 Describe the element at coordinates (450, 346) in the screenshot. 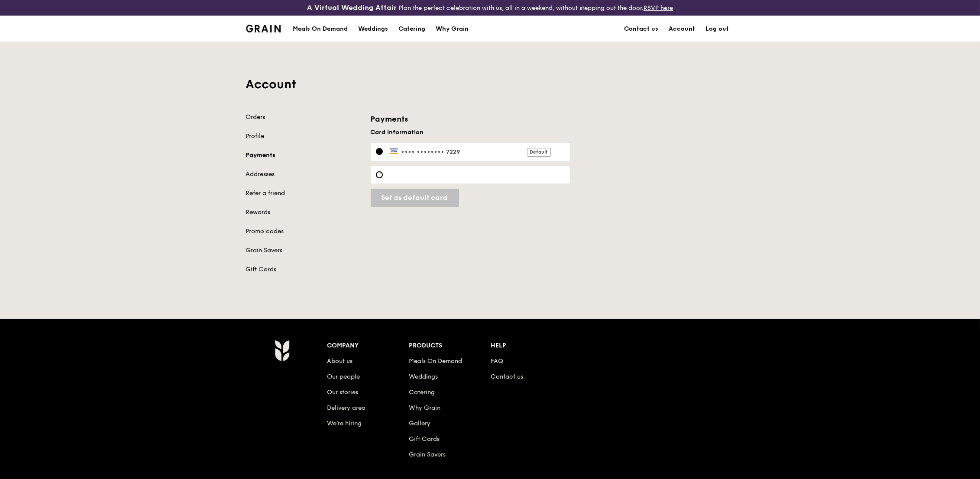

I see `div: Products` at that location.